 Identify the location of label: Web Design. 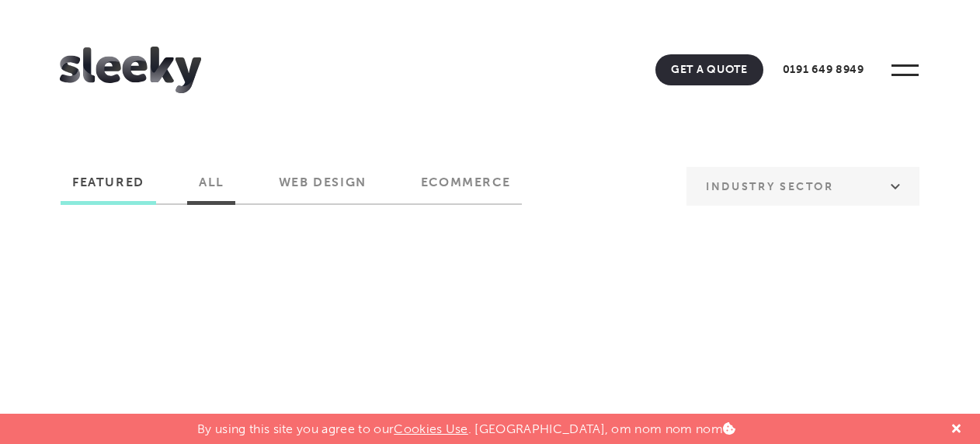
(323, 188).